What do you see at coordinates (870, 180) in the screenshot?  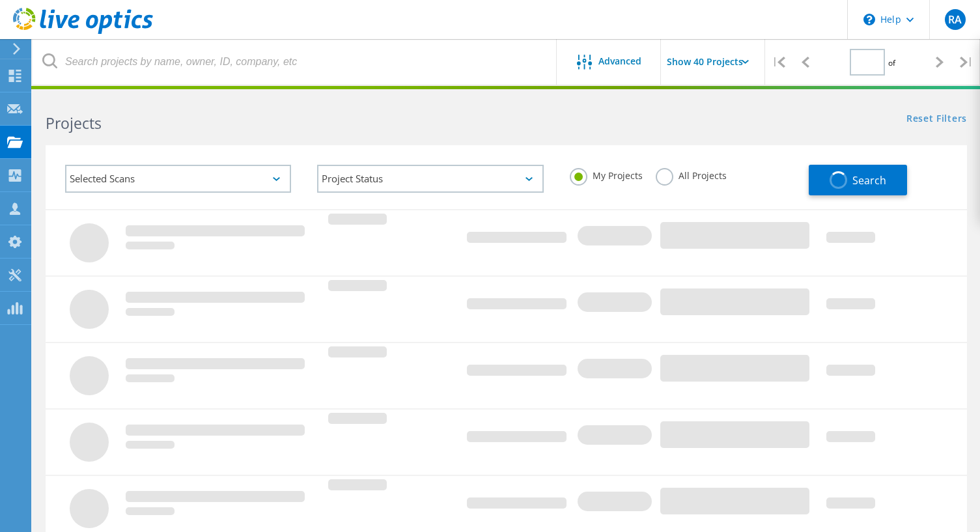 I see `span: Search` at bounding box center [870, 180].